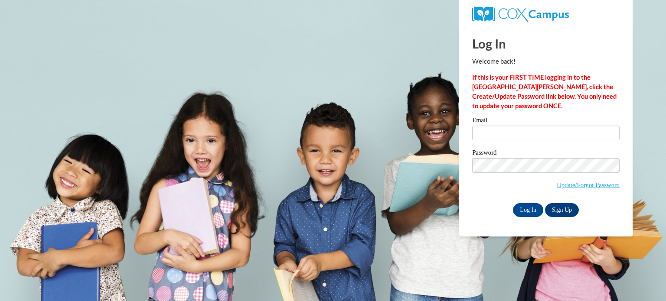 The width and height of the screenshot is (666, 301). I want to click on a: Sign Up, so click(562, 210).